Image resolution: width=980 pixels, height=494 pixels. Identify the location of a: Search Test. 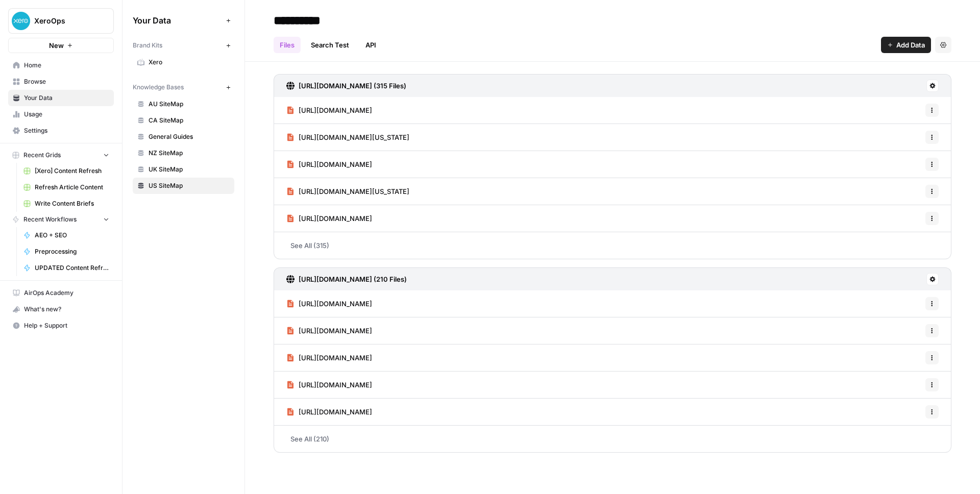
(330, 45).